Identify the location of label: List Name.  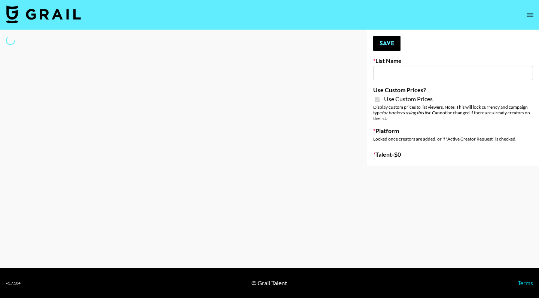
(453, 61).